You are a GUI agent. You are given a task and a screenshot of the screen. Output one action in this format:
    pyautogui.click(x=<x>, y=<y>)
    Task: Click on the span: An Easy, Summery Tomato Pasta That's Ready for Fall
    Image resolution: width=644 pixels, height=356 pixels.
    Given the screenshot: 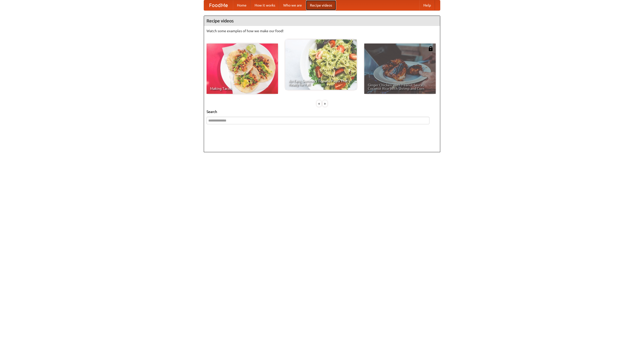 What is the action you would take?
    pyautogui.click(x=321, y=83)
    